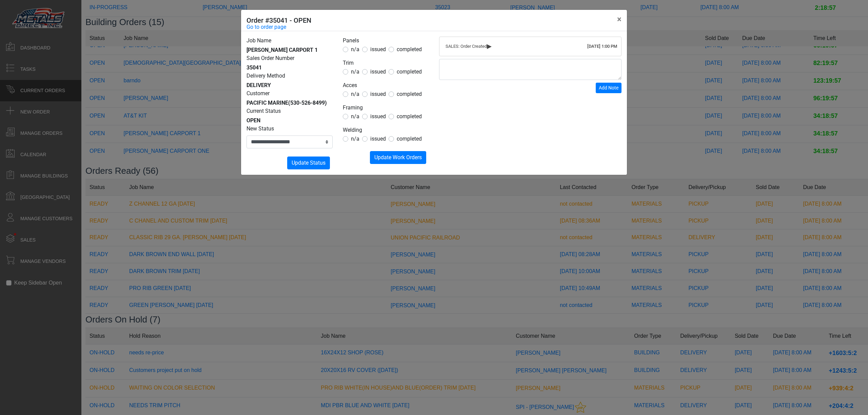 This screenshot has width=868, height=415. Describe the element at coordinates (531, 47) in the screenshot. I see `div: SALES: Order Created` at that location.